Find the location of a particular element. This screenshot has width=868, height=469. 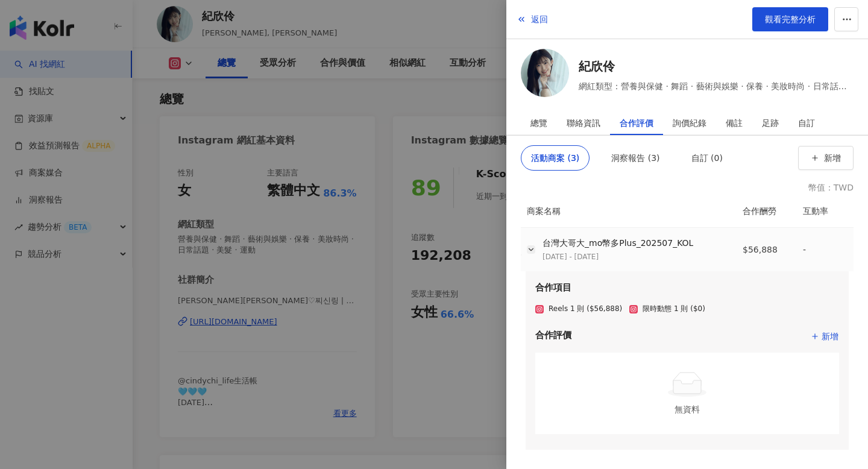

button: 返回 is located at coordinates (532, 19).